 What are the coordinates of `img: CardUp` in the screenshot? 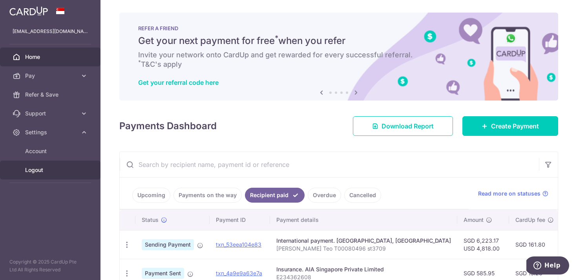 It's located at (29, 11).